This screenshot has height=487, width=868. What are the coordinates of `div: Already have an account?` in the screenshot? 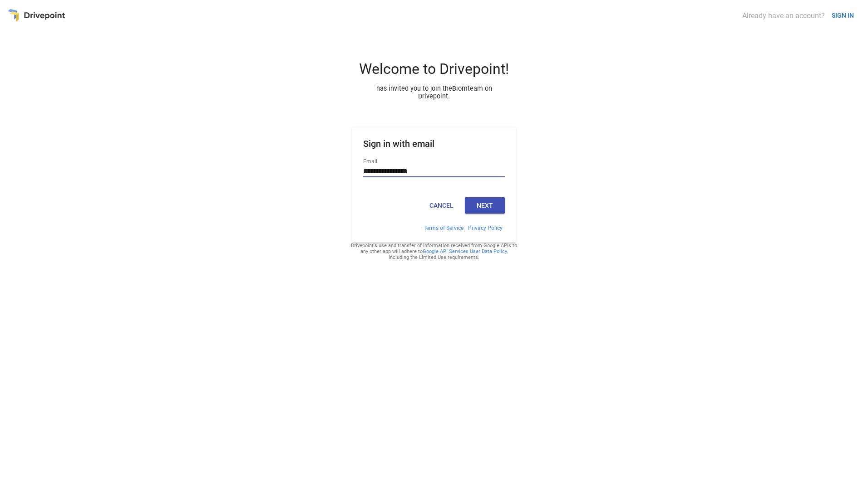 It's located at (783, 15).